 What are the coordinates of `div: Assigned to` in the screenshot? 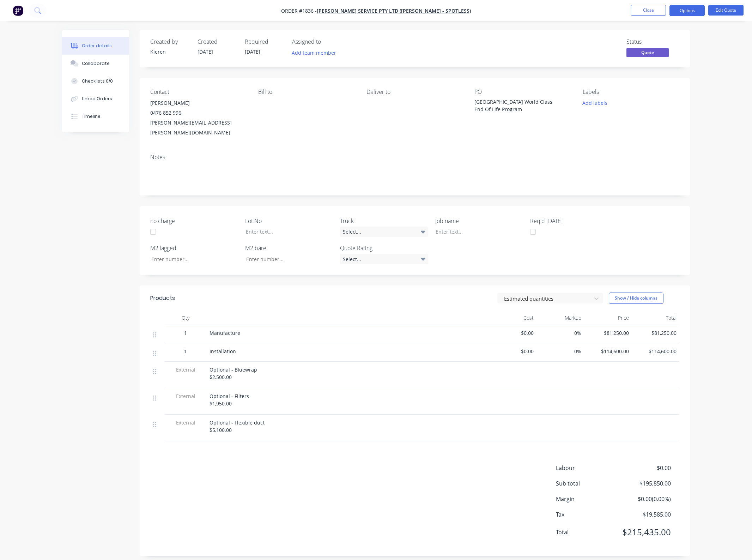 It's located at (327, 42).